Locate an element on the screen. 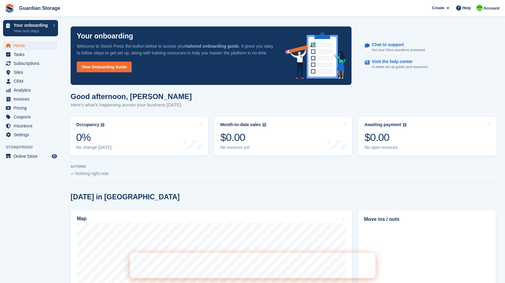 The height and width of the screenshot is (283, 505). div: Occupancy is located at coordinates (88, 124).